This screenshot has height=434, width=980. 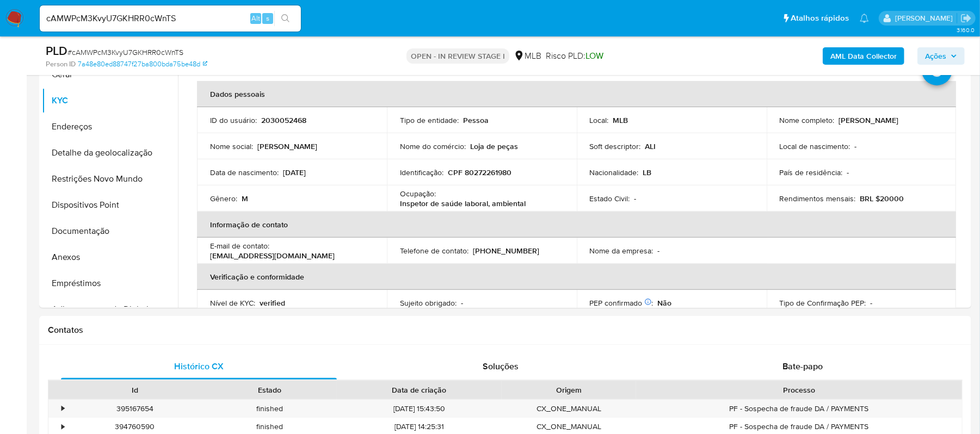 What do you see at coordinates (569, 408) in the screenshot?
I see `div: CX_ONE_MANUAL` at bounding box center [569, 408].